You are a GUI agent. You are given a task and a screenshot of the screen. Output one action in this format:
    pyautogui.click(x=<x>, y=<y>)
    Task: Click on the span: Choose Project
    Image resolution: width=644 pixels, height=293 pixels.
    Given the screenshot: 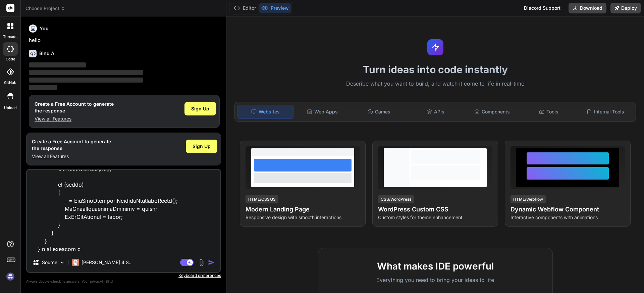 What is the action you would take?
    pyautogui.click(x=45, y=8)
    